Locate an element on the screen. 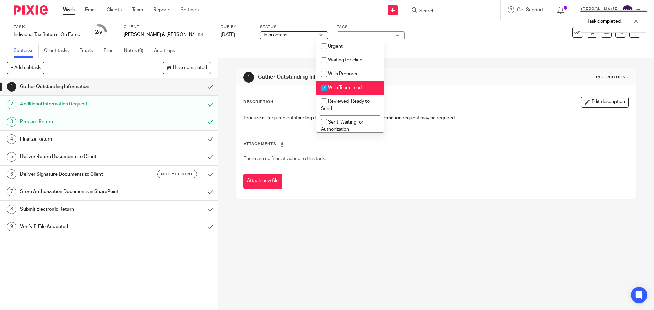  div: 7 is located at coordinates (12, 192).